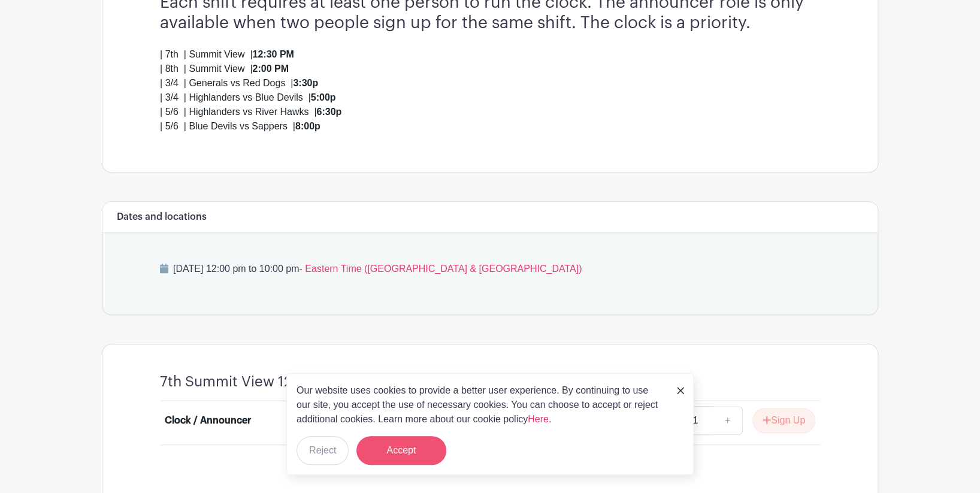 The height and width of the screenshot is (493, 980). I want to click on button: Sign Up, so click(783, 421).